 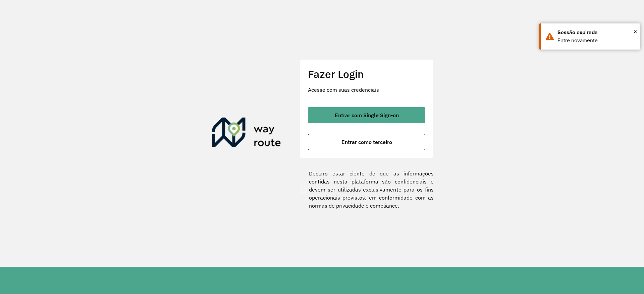 I want to click on span: Entrar como terceiro, so click(x=366, y=142).